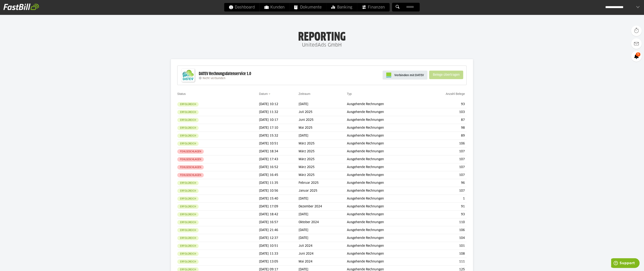 This screenshot has height=271, width=644. I want to click on td: Juni 2024, so click(323, 254).